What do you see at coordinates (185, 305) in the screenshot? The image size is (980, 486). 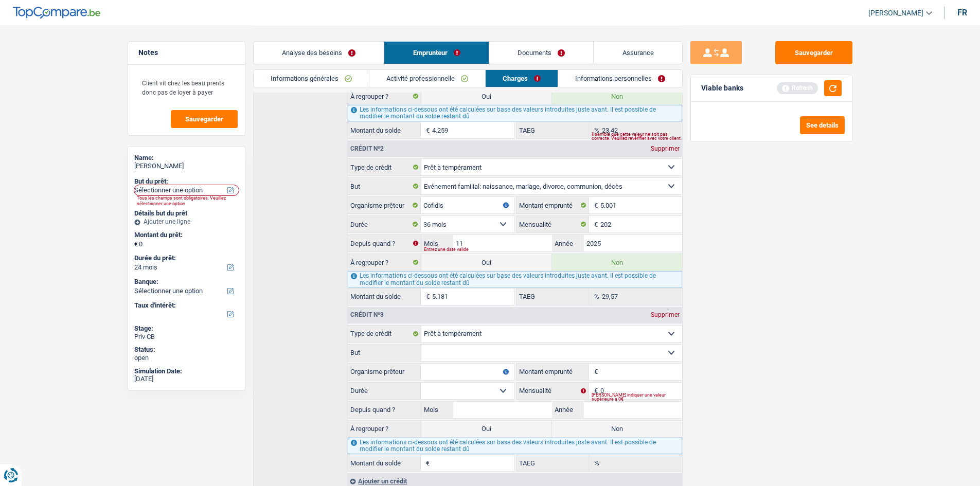 I see `label: Taux d'intérêt:` at bounding box center [185, 305].